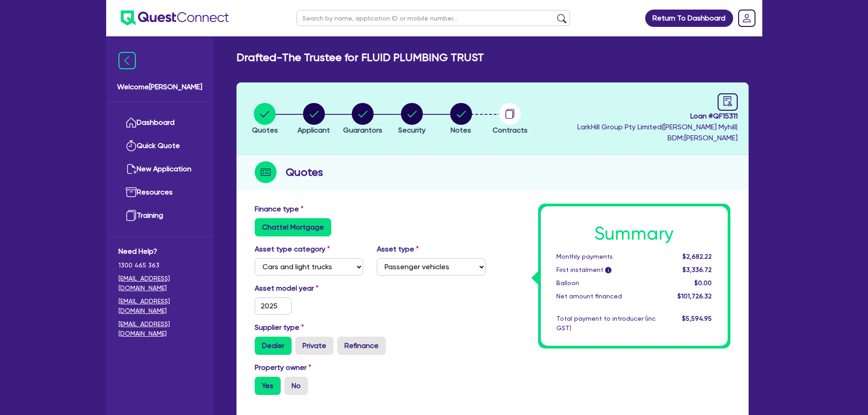 This screenshot has height=415, width=868. What do you see at coordinates (510, 130) in the screenshot?
I see `span: Contracts` at bounding box center [510, 130].